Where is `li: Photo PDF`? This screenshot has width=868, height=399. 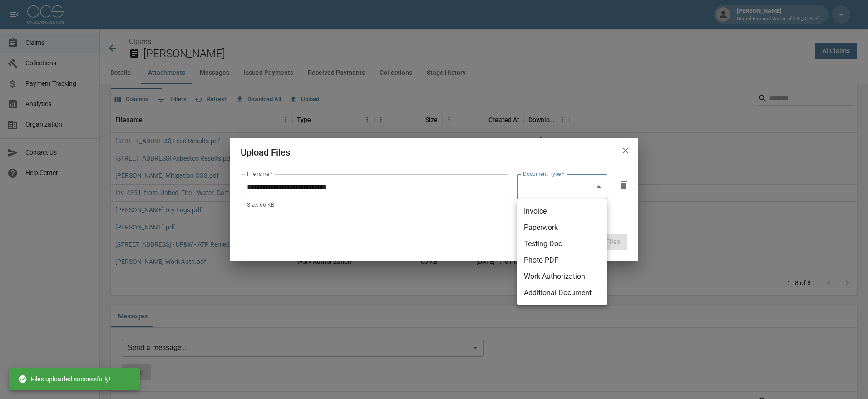
li: Photo PDF is located at coordinates (562, 260).